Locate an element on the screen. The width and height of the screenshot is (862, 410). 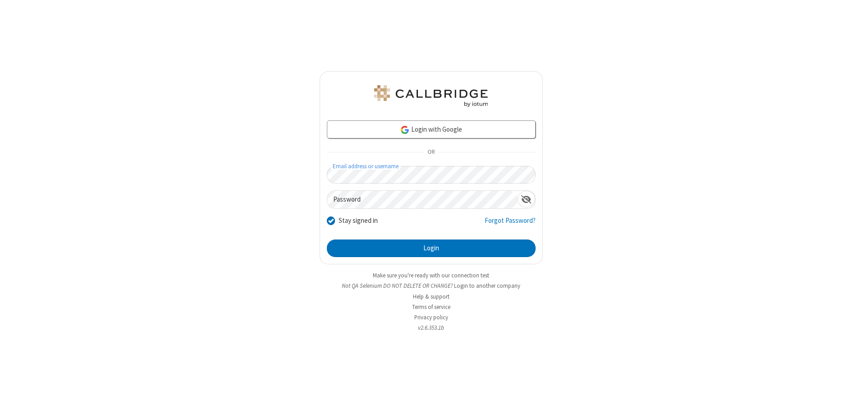
input: Email address or username is located at coordinates (431, 175).